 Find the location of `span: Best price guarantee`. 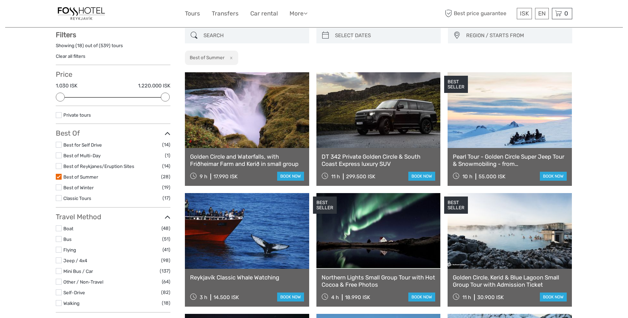

span: Best price guarantee is located at coordinates (479, 13).